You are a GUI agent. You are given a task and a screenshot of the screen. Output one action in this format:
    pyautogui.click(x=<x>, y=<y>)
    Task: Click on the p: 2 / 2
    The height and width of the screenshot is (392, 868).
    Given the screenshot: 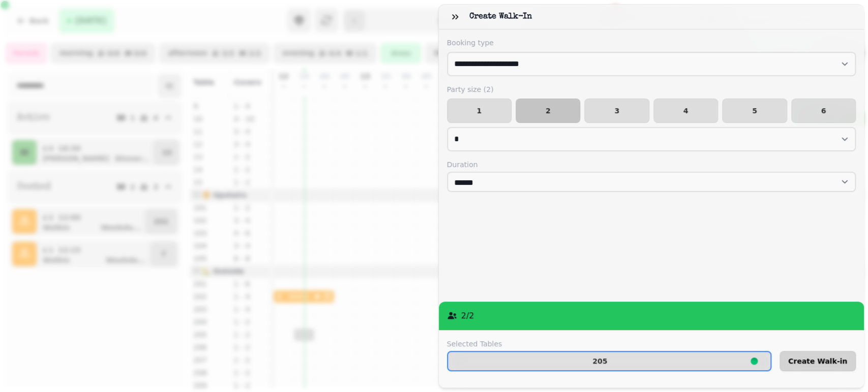 What is the action you would take?
    pyautogui.click(x=468, y=316)
    